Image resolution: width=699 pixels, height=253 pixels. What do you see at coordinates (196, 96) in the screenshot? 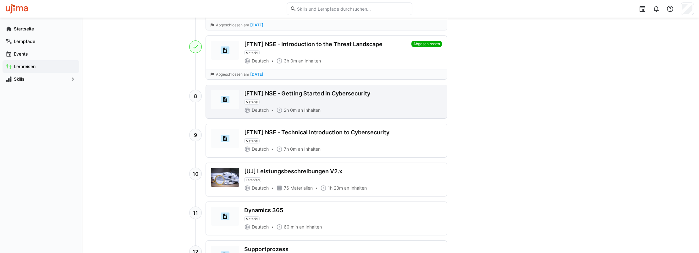
I see `div: 8` at bounding box center [196, 96].